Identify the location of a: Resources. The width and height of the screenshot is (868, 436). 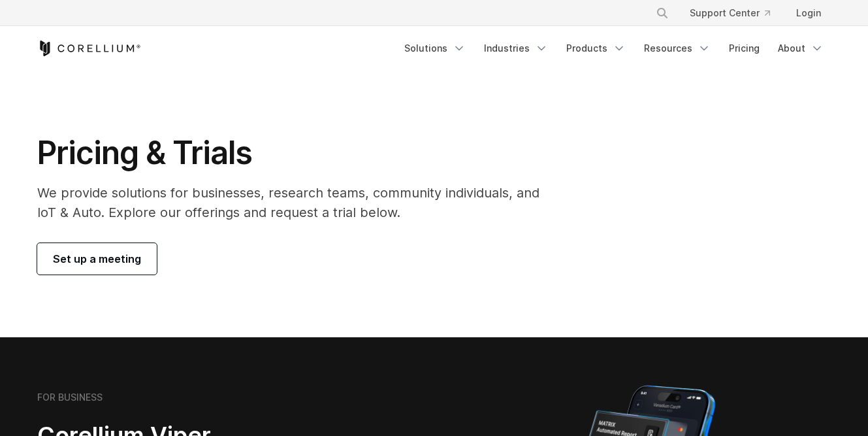
(677, 48).